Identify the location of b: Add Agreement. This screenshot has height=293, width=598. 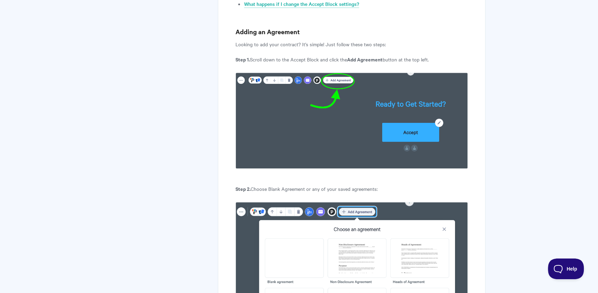
(365, 59).